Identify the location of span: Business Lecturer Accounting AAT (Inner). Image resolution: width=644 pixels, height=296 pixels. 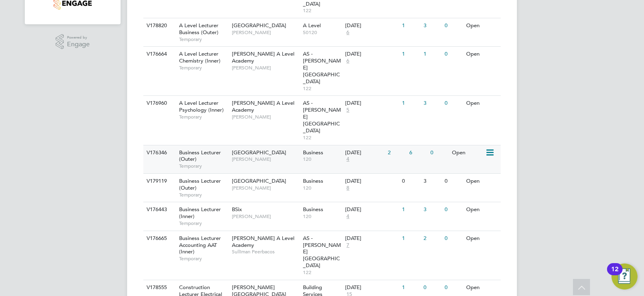
(200, 245).